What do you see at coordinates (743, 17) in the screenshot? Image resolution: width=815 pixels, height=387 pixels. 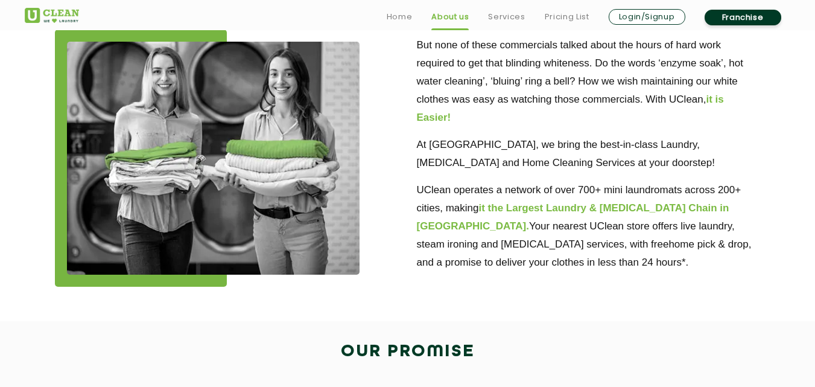 I see `a: Franchise` at bounding box center [743, 17].